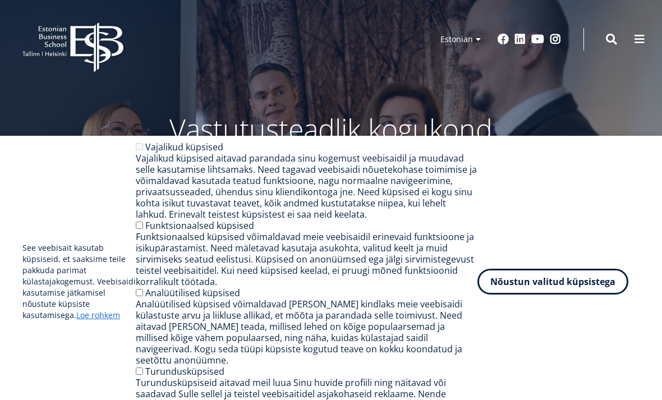 The height and width of the screenshot is (400, 662). Describe the element at coordinates (520, 39) in the screenshot. I see `a: Linkedin` at that location.